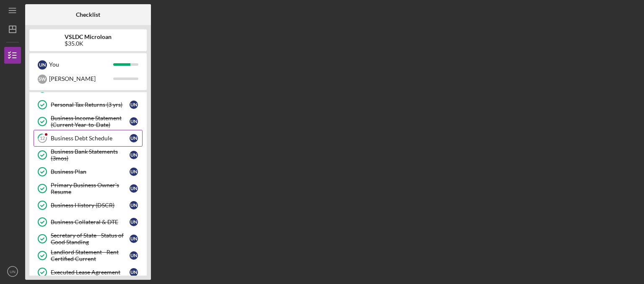 The image size is (644, 284). What do you see at coordinates (90, 172) in the screenshot?
I see `div: Business Plan` at bounding box center [90, 172].